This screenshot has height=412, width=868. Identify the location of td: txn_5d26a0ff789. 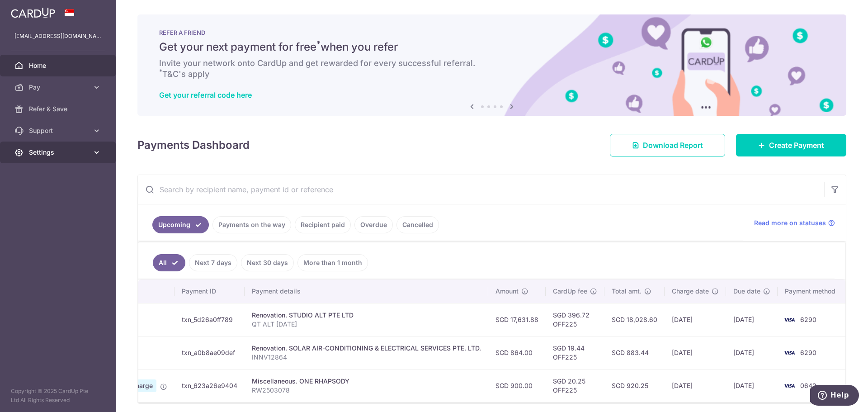
(209, 320).